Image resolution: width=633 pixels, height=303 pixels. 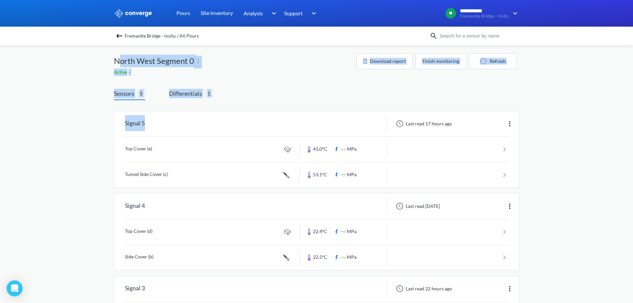 What do you see at coordinates (294, 13) in the screenshot?
I see `span: Support` at bounding box center [294, 13].